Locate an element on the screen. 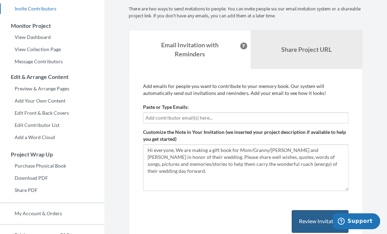 This screenshot has height=234, width=387. h3: Monitor Project is located at coordinates (52, 26).